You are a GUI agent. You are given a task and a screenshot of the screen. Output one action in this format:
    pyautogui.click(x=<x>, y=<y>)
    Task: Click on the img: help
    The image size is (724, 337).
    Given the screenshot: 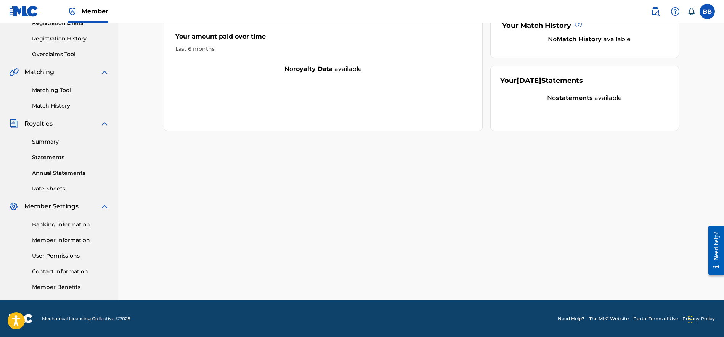 What is the action you would take?
    pyautogui.click(x=675, y=11)
    